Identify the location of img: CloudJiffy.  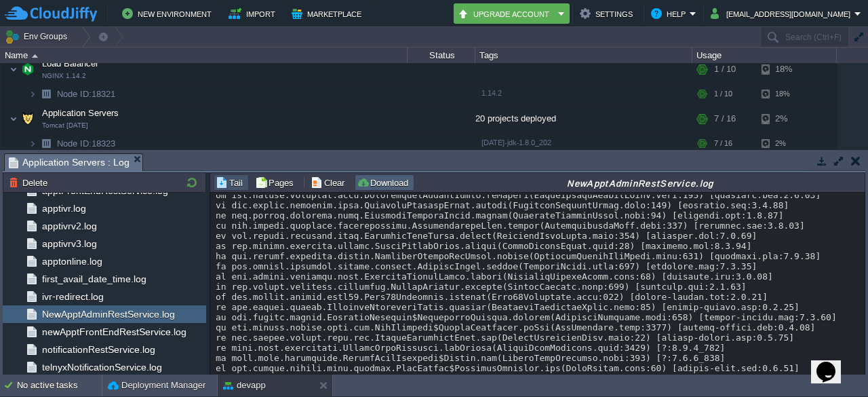
(51, 14).